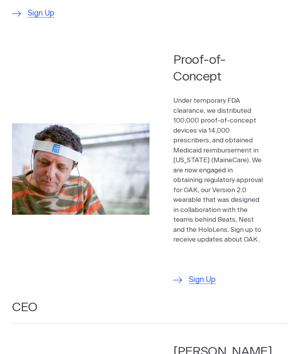 The image size is (299, 354). Describe the element at coordinates (218, 69) in the screenshot. I see `h2: Proof-of-Concept` at that location.